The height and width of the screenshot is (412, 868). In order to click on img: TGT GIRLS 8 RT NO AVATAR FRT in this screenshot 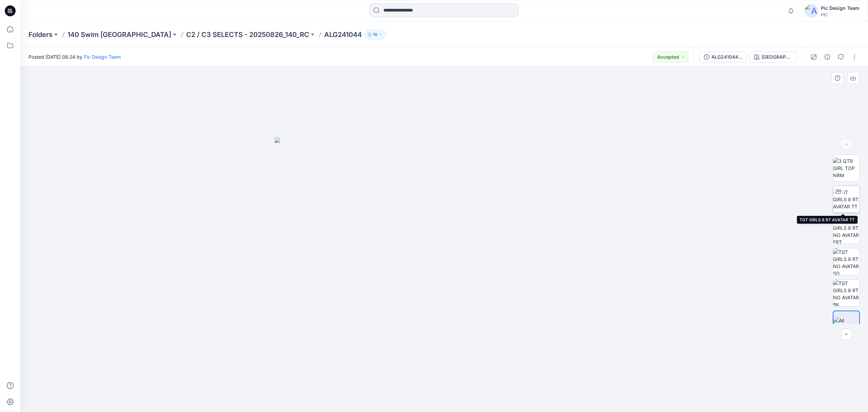, I will do `click(846, 230)`.